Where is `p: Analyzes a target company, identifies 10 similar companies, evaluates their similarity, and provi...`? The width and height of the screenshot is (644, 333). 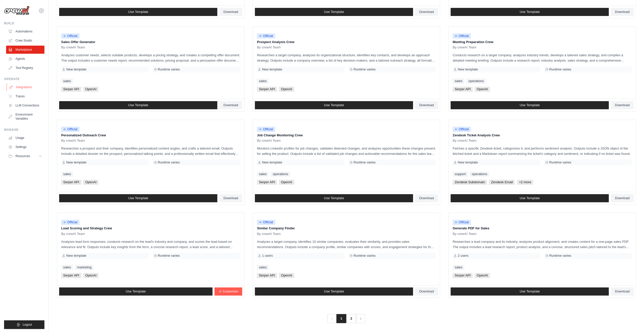
p: Analyzes a target company, identifies 10 similar companies, evaluates their similarity, and provi... is located at coordinates (346, 244).